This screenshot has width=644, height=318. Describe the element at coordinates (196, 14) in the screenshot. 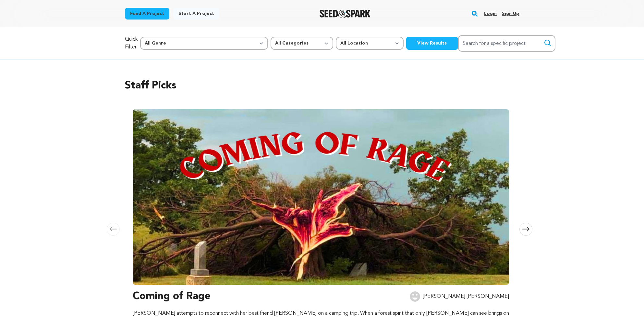

I see `a: Start a project` at that location.